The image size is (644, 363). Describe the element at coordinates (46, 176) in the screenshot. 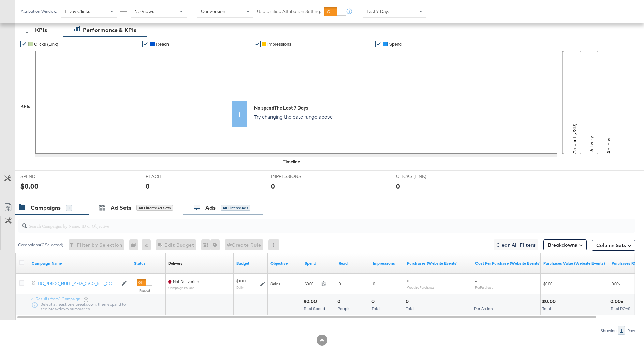

I see `span: SPEND` at that location.